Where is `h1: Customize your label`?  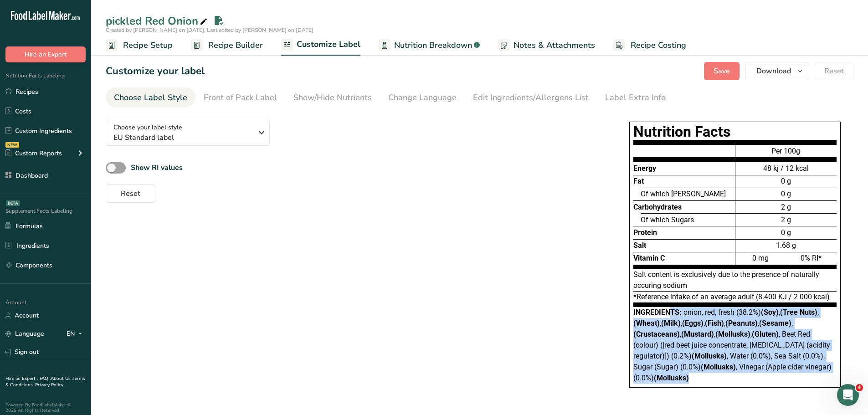
h1: Customize your label is located at coordinates (155, 71).